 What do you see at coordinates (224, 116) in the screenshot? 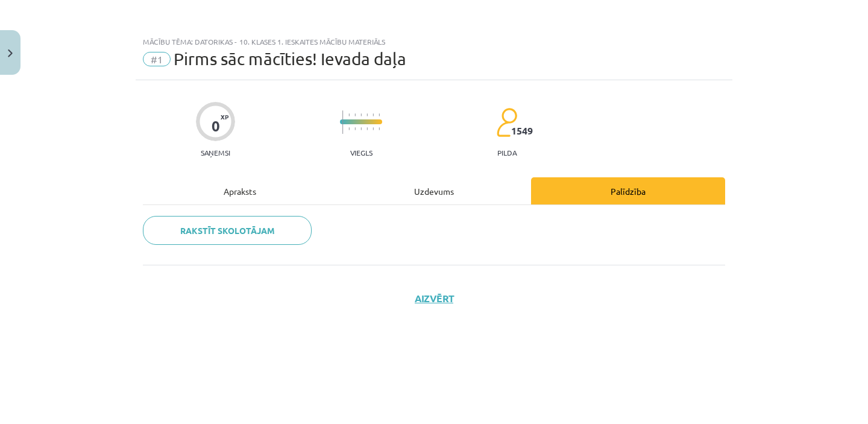
I see `span: XP` at bounding box center [224, 116].